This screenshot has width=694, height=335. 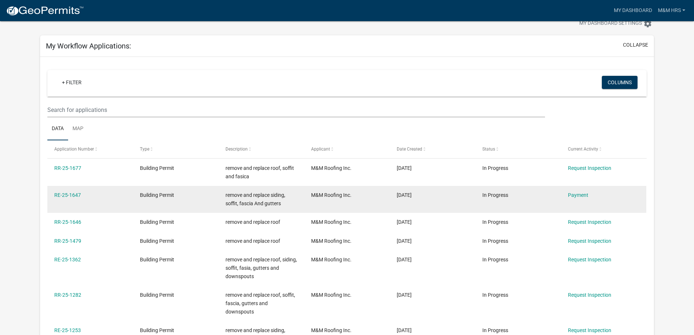 What do you see at coordinates (67, 195) in the screenshot?
I see `a: RE-25-1647` at bounding box center [67, 195].